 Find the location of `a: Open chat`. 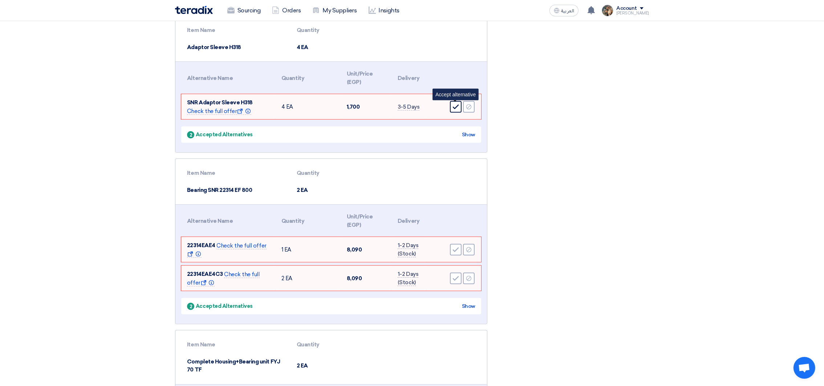

a: Open chat is located at coordinates (804, 368).